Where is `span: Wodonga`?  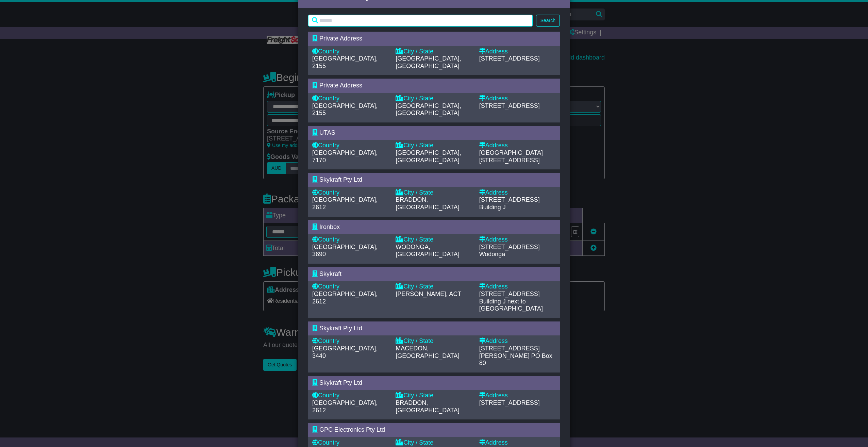 span: Wodonga is located at coordinates (492, 254).